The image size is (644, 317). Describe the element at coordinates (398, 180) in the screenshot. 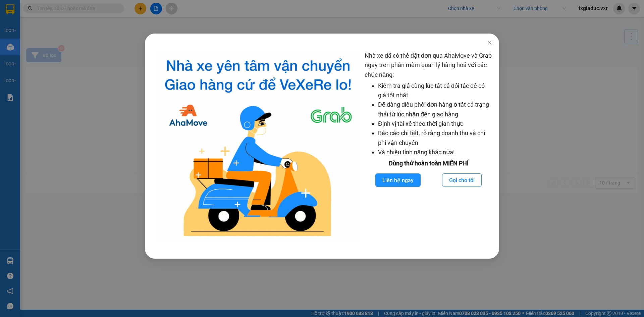

I see `span: Liên hệ ngay` at that location.